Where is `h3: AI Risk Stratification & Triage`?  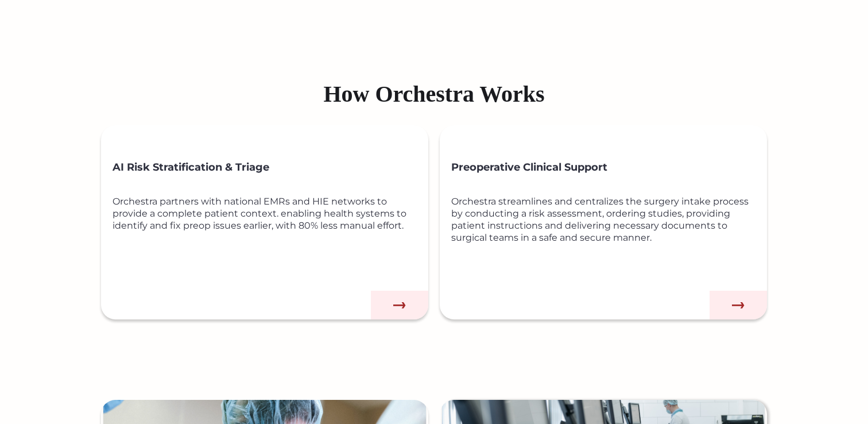 h3: AI Risk Stratification & Triage is located at coordinates (271, 167).